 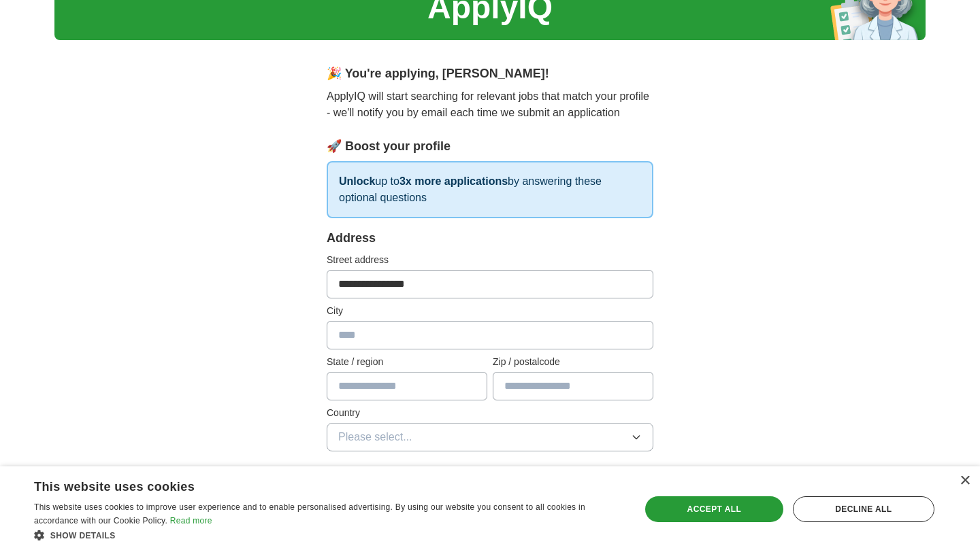 What do you see at coordinates (375, 437) in the screenshot?
I see `span: Please select...` at bounding box center [375, 437].